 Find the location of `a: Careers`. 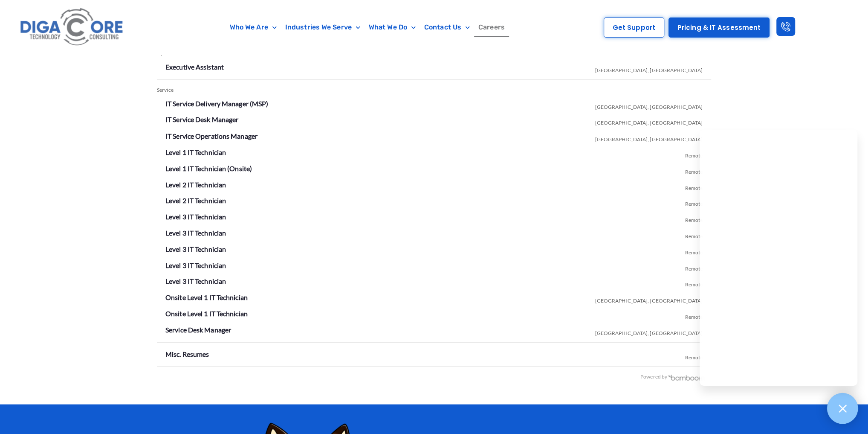

a: Careers is located at coordinates (492, 27).